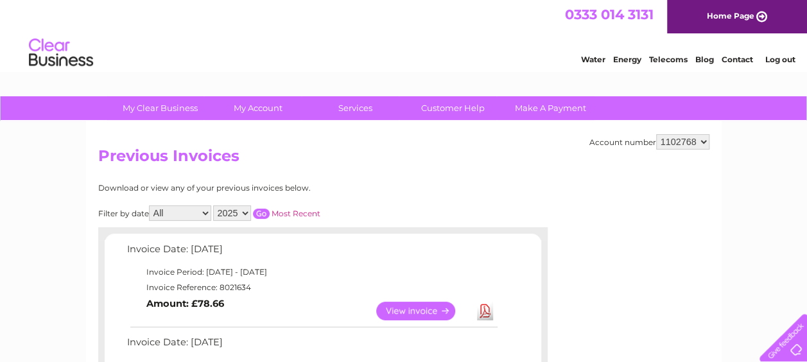  Describe the element at coordinates (610, 14) in the screenshot. I see `a: 0333 014 3131` at that location.